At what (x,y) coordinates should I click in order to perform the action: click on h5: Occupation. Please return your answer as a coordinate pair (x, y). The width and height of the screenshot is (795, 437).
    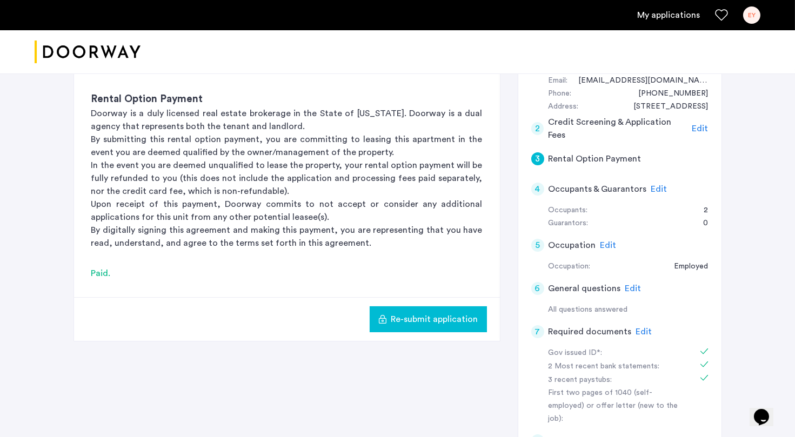
    Looking at the image, I should click on (572, 245).